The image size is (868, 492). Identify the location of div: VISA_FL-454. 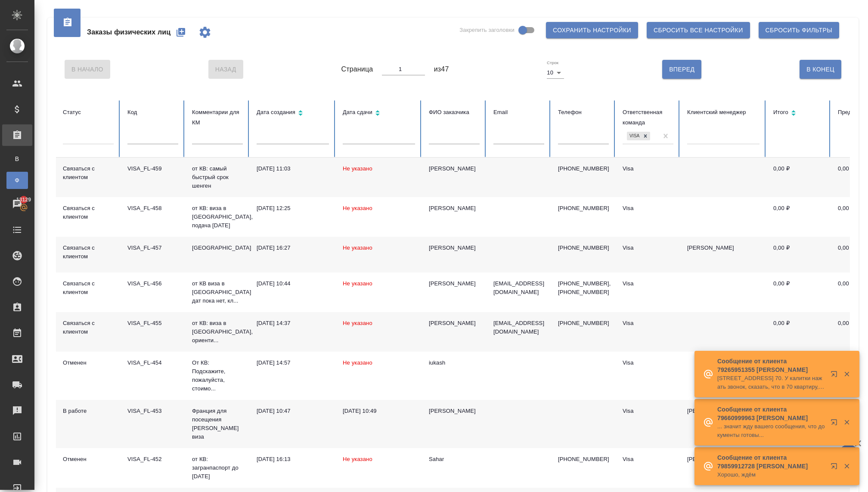
(153, 363).